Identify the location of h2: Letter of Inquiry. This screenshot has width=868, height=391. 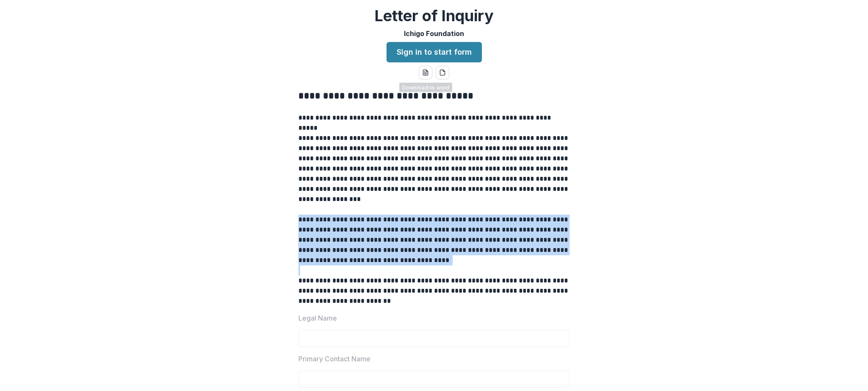
(434, 16).